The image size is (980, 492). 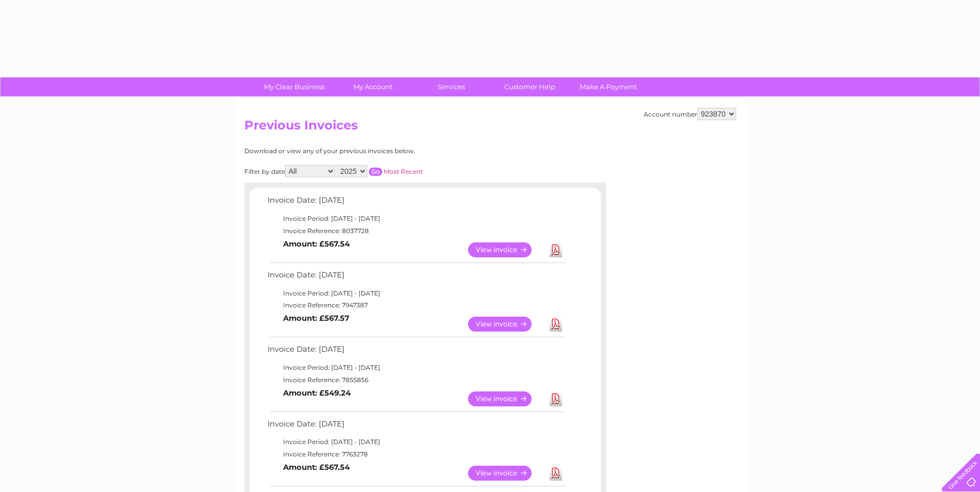 What do you see at coordinates (416, 455) in the screenshot?
I see `td: Invoice Reference: 7763278` at bounding box center [416, 455].